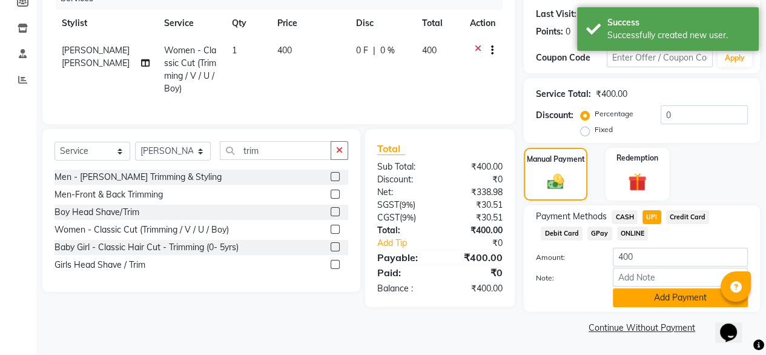 The height and width of the screenshot is (355, 766). What do you see at coordinates (624, 217) in the screenshot?
I see `span: CASH` at bounding box center [624, 217].